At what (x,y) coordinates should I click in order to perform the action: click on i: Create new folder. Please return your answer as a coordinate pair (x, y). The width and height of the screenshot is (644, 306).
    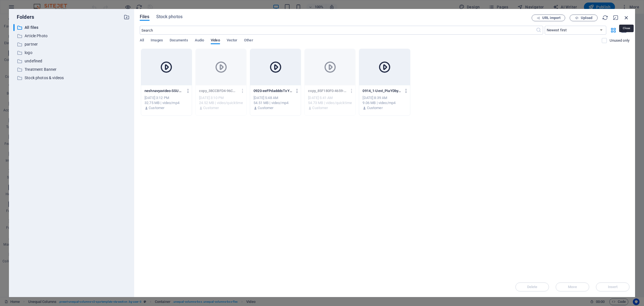
    Looking at the image, I should click on (126, 17).